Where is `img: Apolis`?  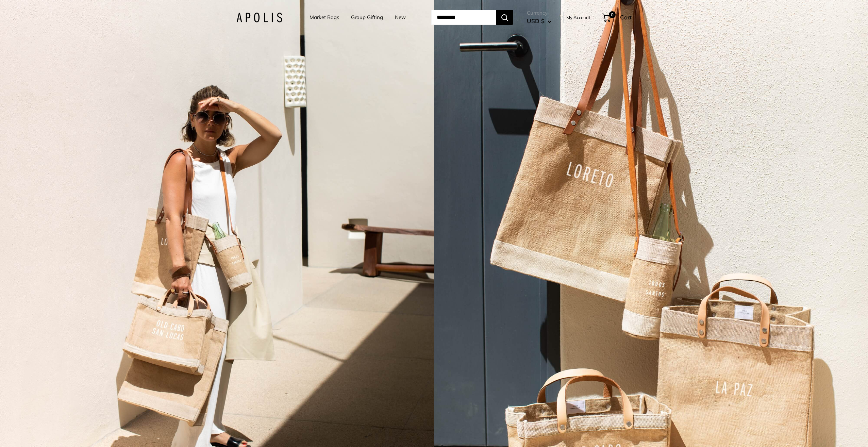 img: Apolis is located at coordinates (259, 17).